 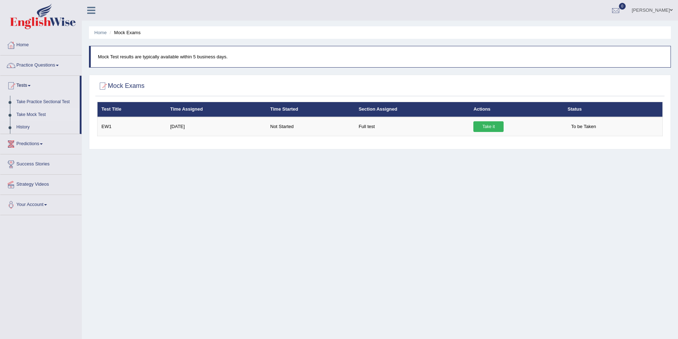 What do you see at coordinates (584, 127) in the screenshot?
I see `span: To be Taken` at bounding box center [584, 127].